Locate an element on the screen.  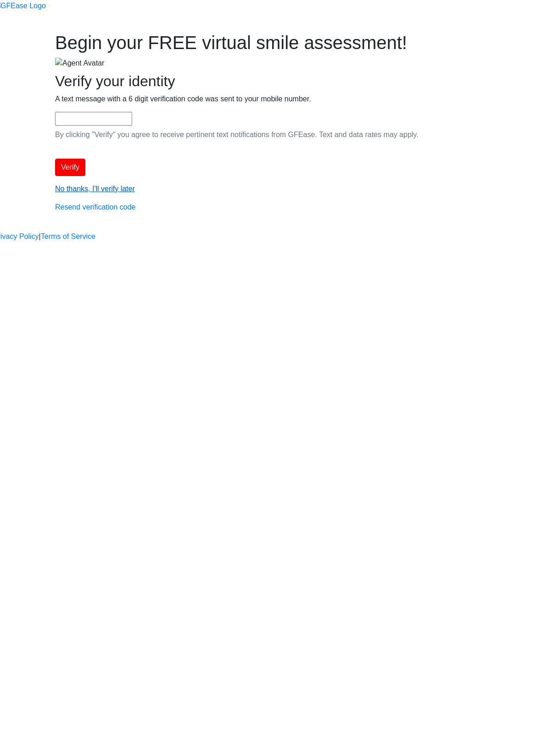
h1: Begin your FREE virtual smile assessment! is located at coordinates (268, 42).